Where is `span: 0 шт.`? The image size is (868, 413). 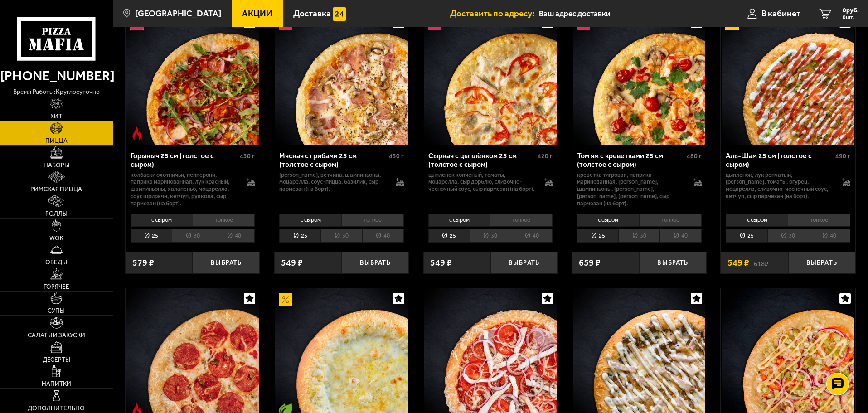 span: 0 шт. is located at coordinates (851, 17).